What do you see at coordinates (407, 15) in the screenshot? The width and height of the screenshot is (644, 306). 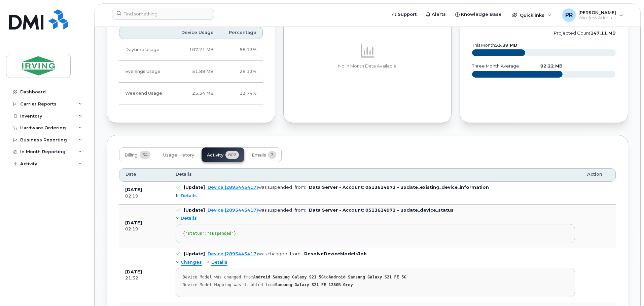 I see `span: Support` at bounding box center [407, 15].